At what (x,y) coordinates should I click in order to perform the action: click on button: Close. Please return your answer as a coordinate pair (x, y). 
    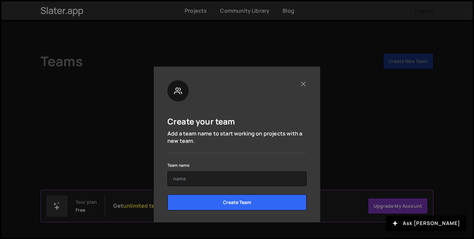
    Looking at the image, I should click on (303, 84).